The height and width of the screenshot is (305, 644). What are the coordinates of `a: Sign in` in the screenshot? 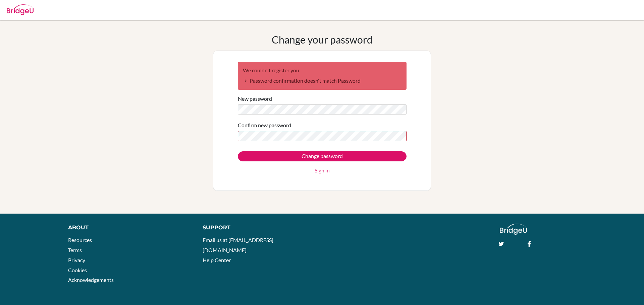 It's located at (322, 170).